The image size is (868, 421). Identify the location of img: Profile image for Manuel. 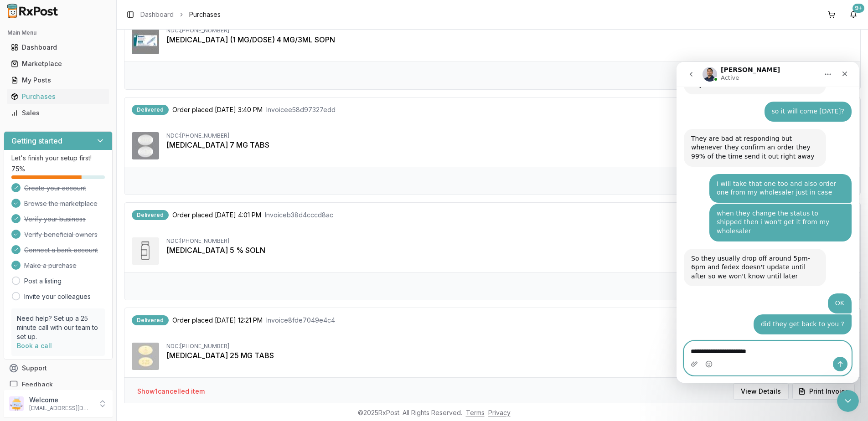
(33, 12).